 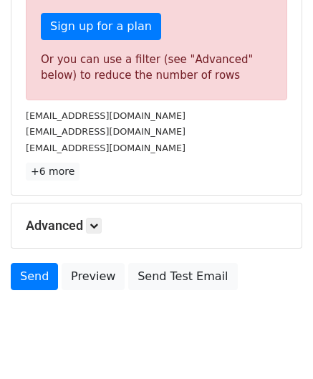 I want to click on a: Send Test Email, so click(x=183, y=277).